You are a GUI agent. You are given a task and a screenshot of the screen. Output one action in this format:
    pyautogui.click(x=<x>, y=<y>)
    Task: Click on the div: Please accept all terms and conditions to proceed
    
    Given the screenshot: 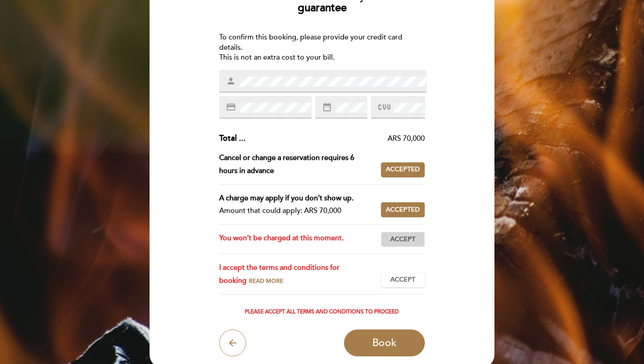 What is the action you would take?
    pyautogui.click(x=322, y=312)
    